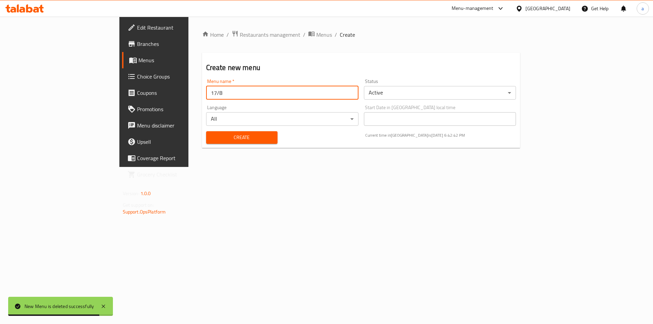  I want to click on a: Restaurants management, so click(266, 35).